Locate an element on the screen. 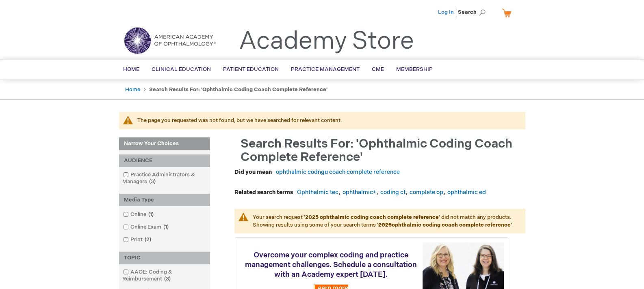 The width and height of the screenshot is (644, 289). strike: 2025 is located at coordinates (384, 225).